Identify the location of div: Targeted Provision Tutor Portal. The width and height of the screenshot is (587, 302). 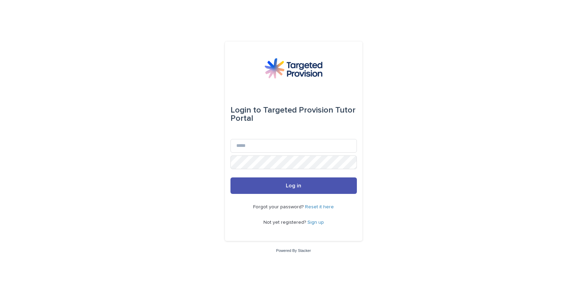
(294, 114).